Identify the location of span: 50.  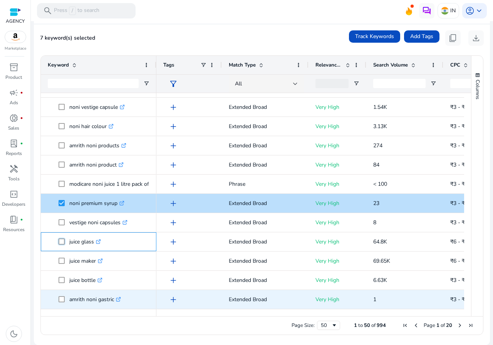
(367, 326).